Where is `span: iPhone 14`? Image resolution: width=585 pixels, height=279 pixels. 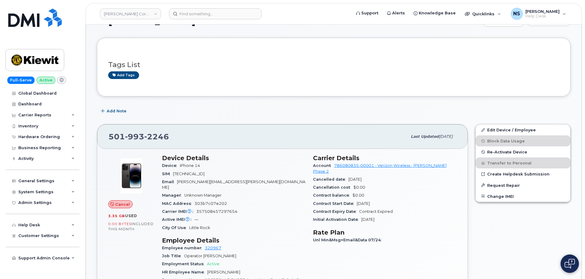 span: iPhone 14 is located at coordinates (190, 165).